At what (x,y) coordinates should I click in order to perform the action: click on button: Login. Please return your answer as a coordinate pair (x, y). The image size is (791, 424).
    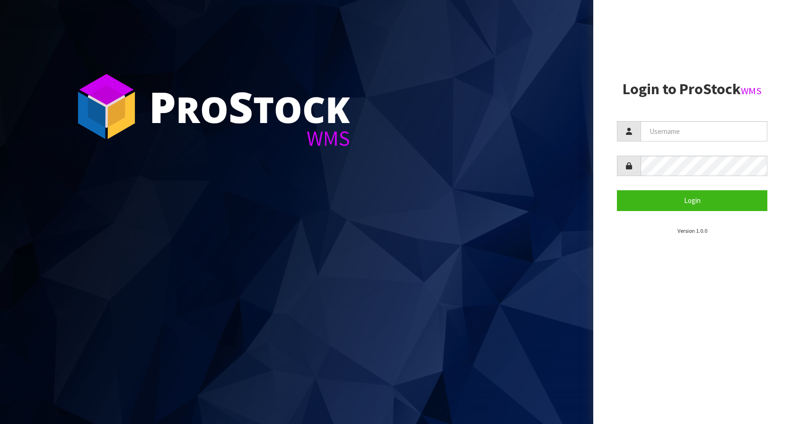
    Looking at the image, I should click on (692, 200).